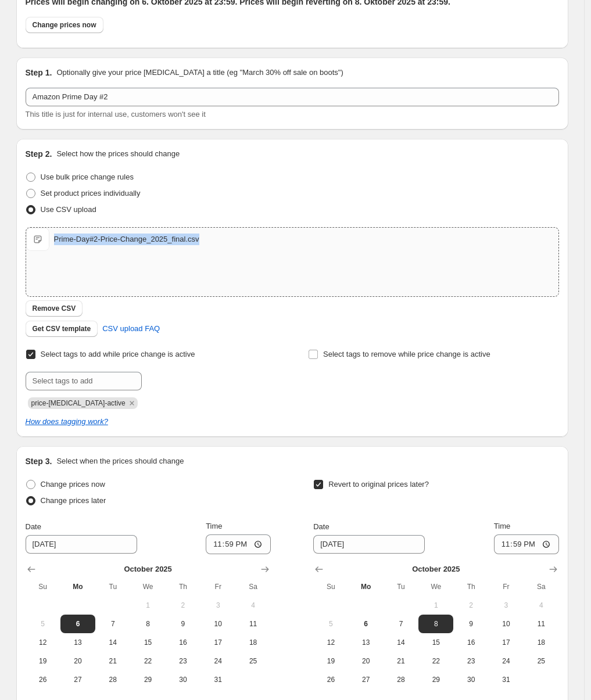 The width and height of the screenshot is (591, 700). Describe the element at coordinates (541, 643) in the screenshot. I see `span: 18` at that location.